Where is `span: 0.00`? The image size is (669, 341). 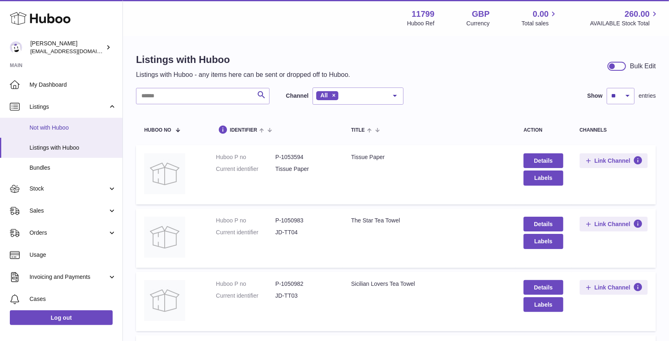
span: 0.00 is located at coordinates (540, 14).